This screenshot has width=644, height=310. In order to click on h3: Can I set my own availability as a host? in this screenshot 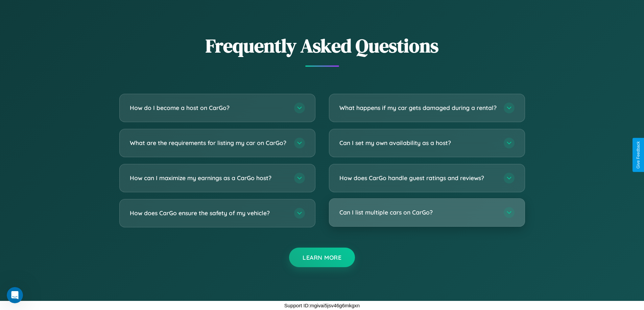, I will do `click(418, 143)`.